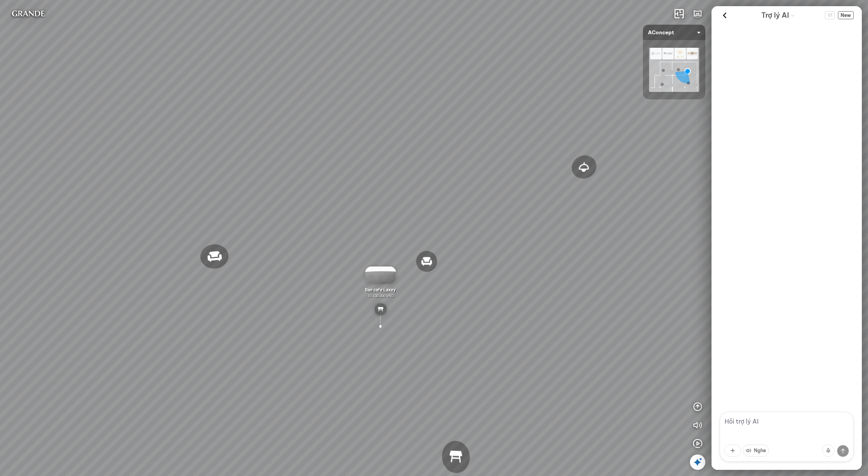 This screenshot has height=476, width=868. I want to click on img: logo, so click(28, 14).